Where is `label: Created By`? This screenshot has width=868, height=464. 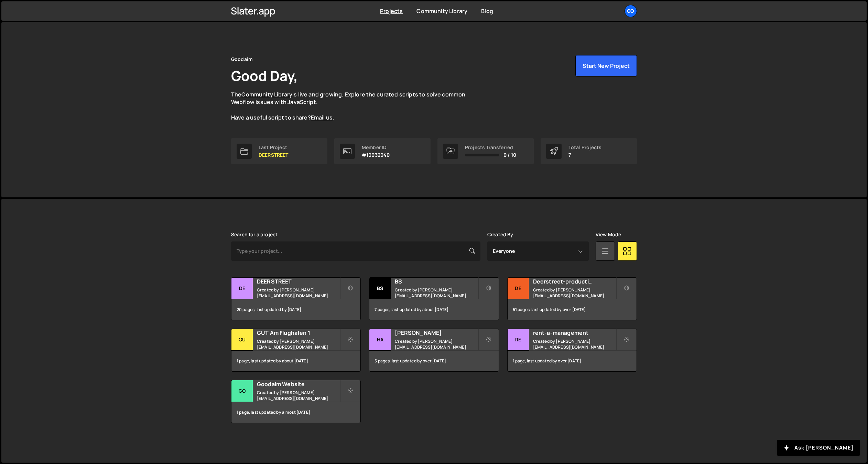
label: Created By is located at coordinates (500, 234).